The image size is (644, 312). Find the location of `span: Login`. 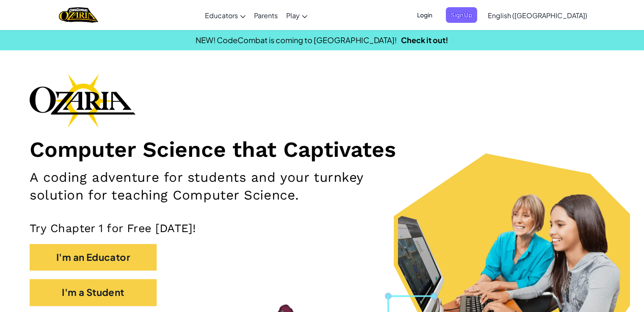

span: Login is located at coordinates (425, 15).